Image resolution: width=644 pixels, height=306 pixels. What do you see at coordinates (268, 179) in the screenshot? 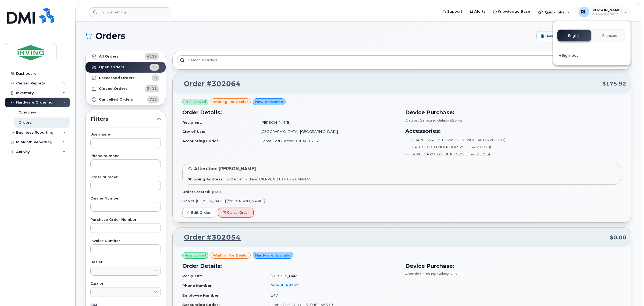
I see `span: 100 Prom Midland DIEPPE NB E1A 6X4 CANADA` at bounding box center [268, 179].